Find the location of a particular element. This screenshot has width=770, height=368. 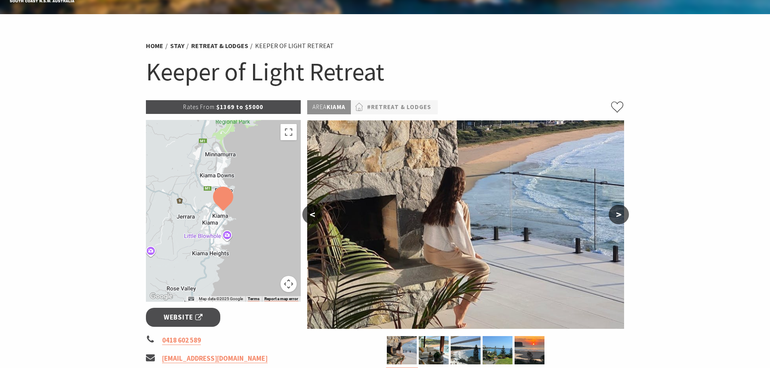

p: Kiama is located at coordinates (329, 107).